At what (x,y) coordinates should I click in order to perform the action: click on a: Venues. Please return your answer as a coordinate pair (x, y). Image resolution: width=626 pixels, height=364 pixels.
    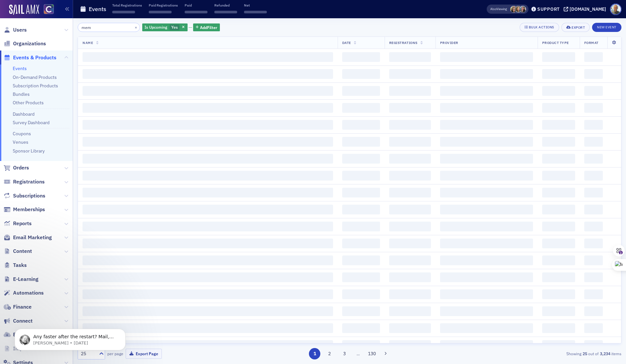
    Looking at the image, I should click on (20, 142).